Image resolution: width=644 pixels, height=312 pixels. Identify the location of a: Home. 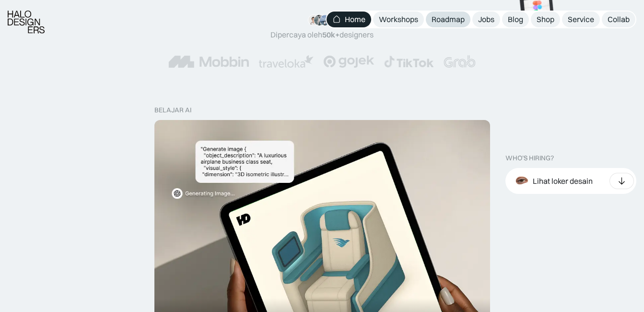
(348, 19).